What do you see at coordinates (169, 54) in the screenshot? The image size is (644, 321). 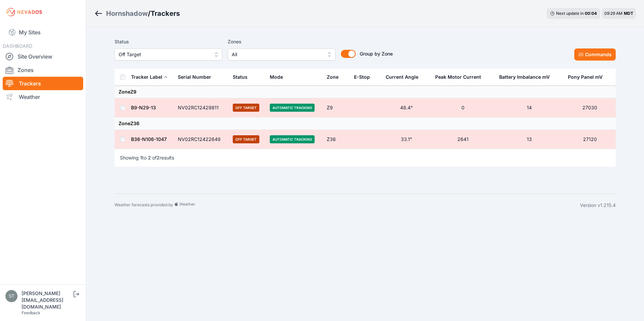 I see `button: Off Target` at bounding box center [169, 54].